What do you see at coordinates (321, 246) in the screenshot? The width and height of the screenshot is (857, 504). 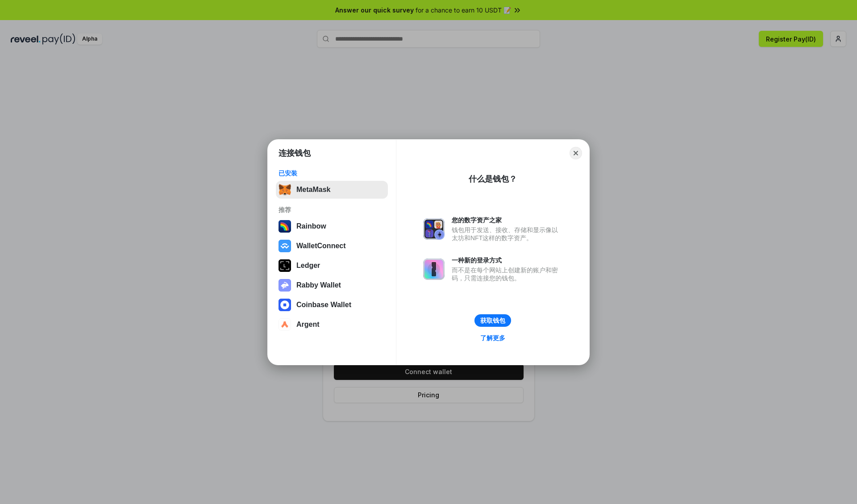 I see `div: WalletConnect` at bounding box center [321, 246].